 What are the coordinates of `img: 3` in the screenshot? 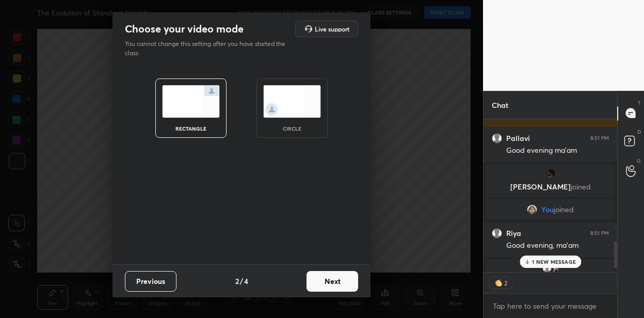 It's located at (554, 268).